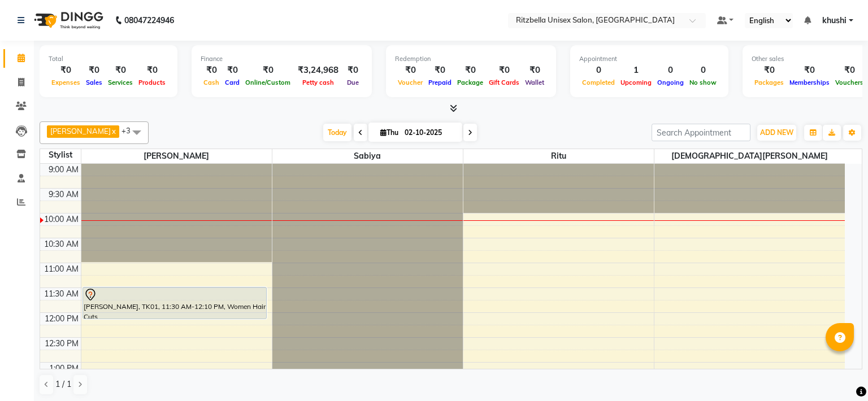 The image size is (868, 401). Describe the element at coordinates (64, 369) in the screenshot. I see `div: 1:00 PM` at that location.